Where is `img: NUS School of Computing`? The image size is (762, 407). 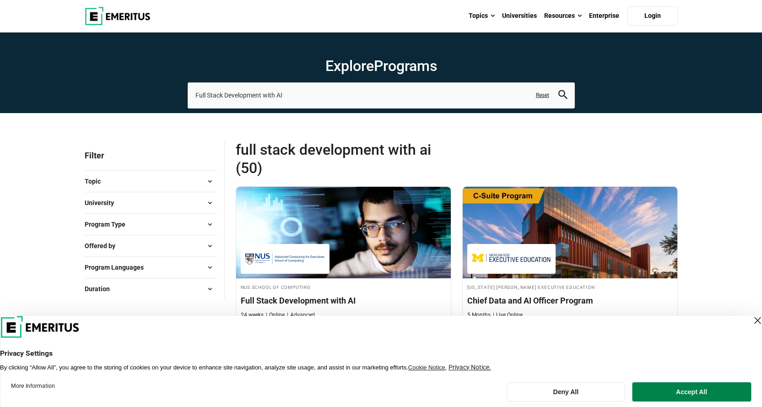
img: NUS School of Computing is located at coordinates (285, 259).